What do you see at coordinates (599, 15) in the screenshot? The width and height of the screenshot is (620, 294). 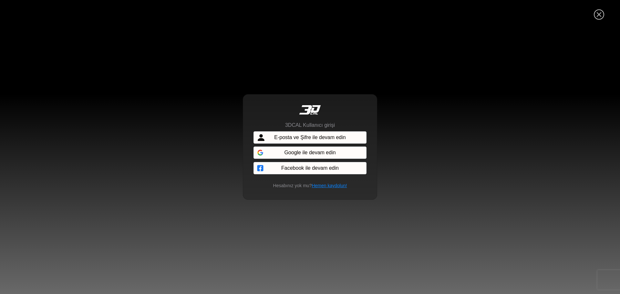 I see `button: Kapalı` at bounding box center [599, 15].